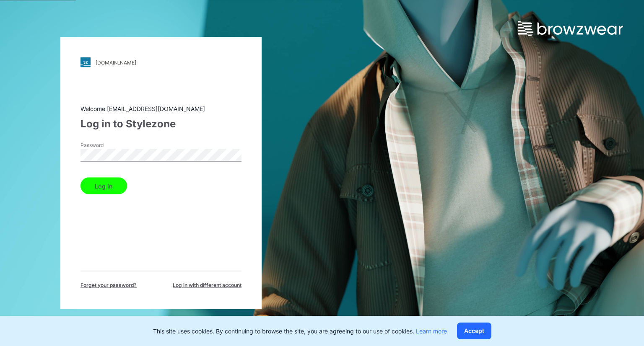 The width and height of the screenshot is (644, 346). Describe the element at coordinates (300, 332) in the screenshot. I see `p: This site uses cookies. By continuing to browse the site, you are agreeing to our use of cookies.` at that location.